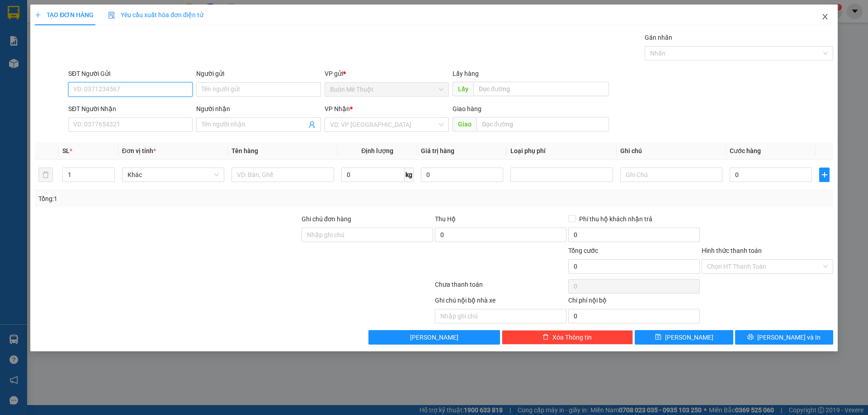 The image size is (868, 415). Describe the element at coordinates (66, 151) in the screenshot. I see `span: SL` at that location.